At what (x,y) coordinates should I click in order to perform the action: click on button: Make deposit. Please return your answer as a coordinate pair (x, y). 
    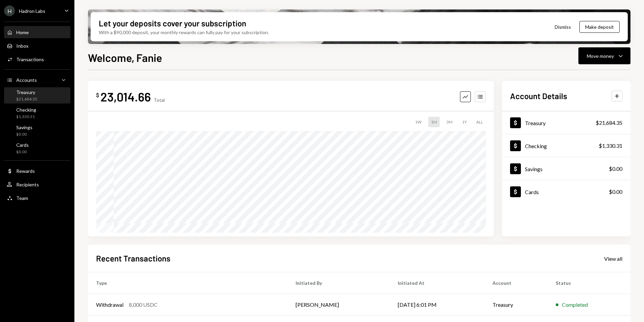
    Looking at the image, I should click on (599, 27).